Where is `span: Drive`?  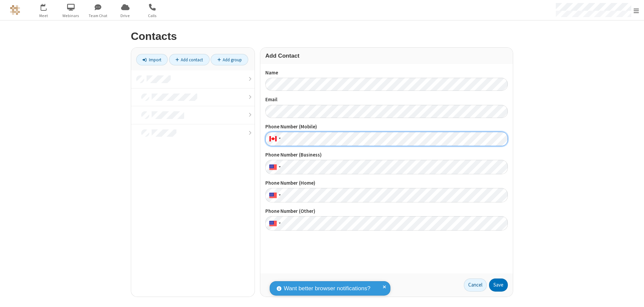 span: Drive is located at coordinates (125, 16).